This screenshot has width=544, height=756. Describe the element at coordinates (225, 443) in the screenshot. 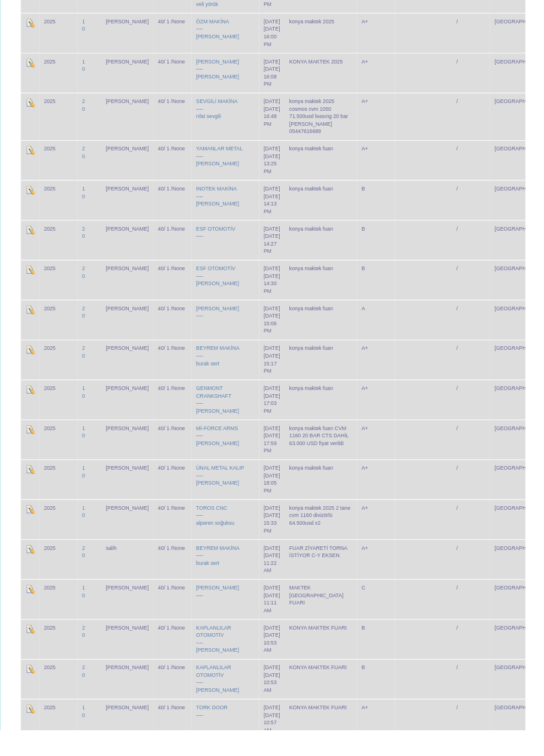

I see `a: Mİ-FORCE ARMS` at that location.